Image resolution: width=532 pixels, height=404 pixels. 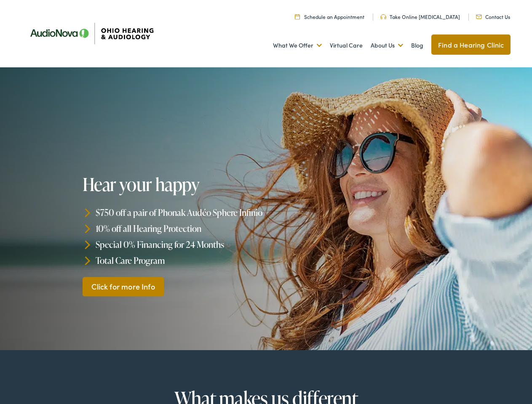 I want to click on a: Blog, so click(x=417, y=45).